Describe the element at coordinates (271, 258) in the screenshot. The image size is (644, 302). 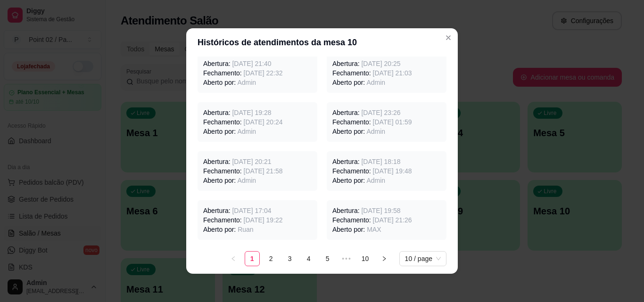
I see `a: 2` at that location.